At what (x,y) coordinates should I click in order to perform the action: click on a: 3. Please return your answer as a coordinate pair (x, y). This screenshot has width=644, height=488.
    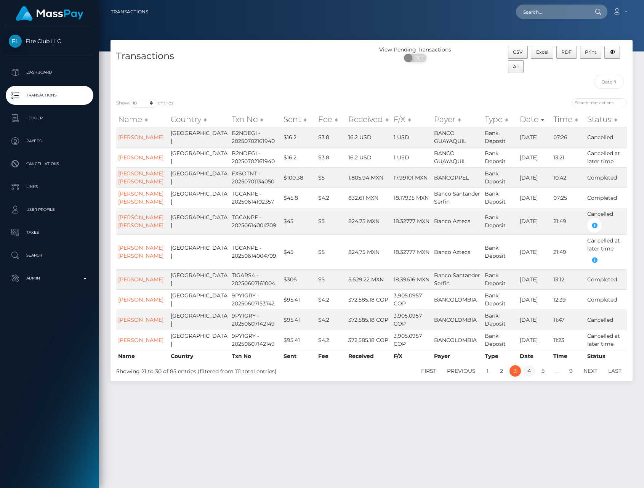
    Looking at the image, I should click on (515, 371).